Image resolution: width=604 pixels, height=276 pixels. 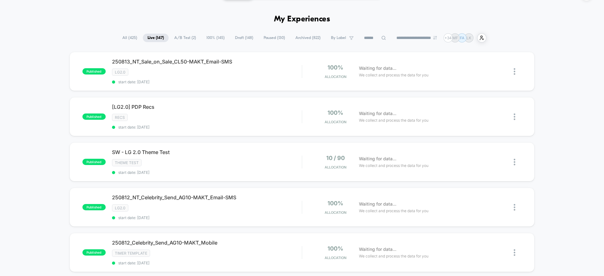 What do you see at coordinates (207, 107) in the screenshot?
I see `span: [LG2.0] PDP Recs` at bounding box center [207, 107].